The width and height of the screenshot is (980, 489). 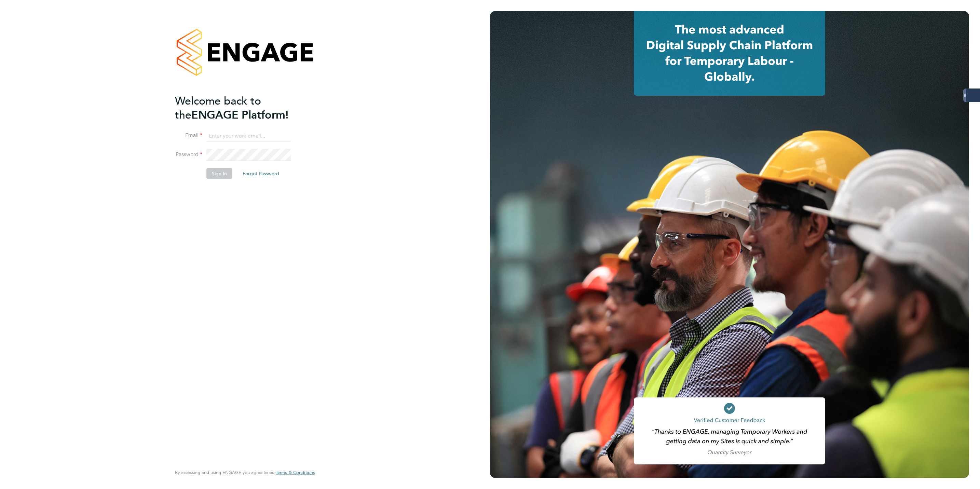 What do you see at coordinates (261, 174) in the screenshot?
I see `button: Forgot Password` at bounding box center [261, 174].